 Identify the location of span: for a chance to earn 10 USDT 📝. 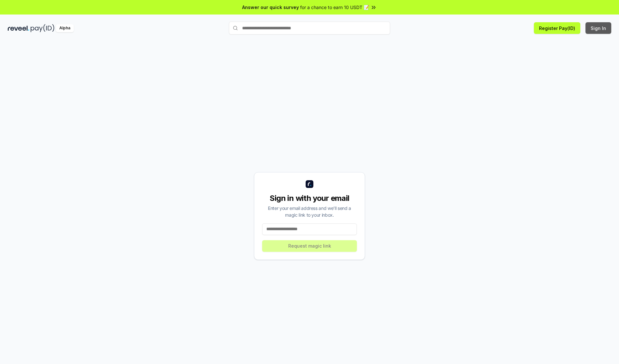
(335, 7).